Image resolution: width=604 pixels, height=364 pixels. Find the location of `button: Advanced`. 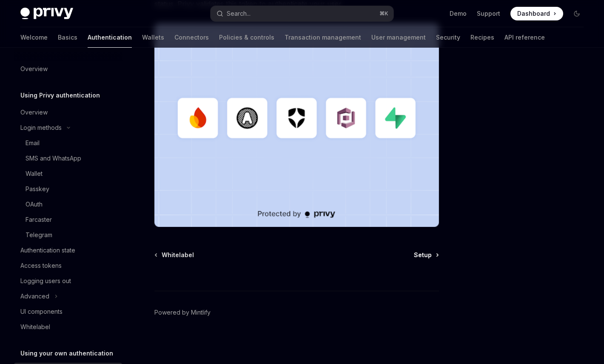

button: Advanced is located at coordinates (68, 296).